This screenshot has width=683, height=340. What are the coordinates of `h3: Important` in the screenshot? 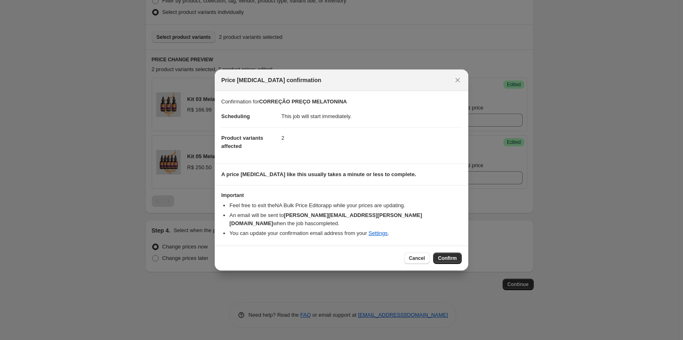 It's located at (342, 196).